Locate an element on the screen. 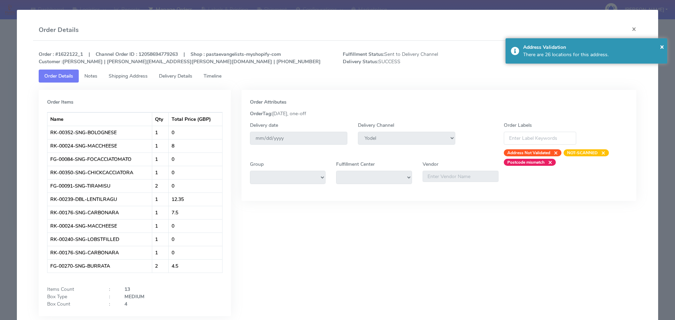 The height and width of the screenshot is (320, 675). ul: Tabs is located at coordinates (337, 76).